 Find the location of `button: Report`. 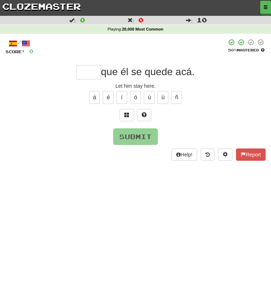

button: Report is located at coordinates (251, 155).